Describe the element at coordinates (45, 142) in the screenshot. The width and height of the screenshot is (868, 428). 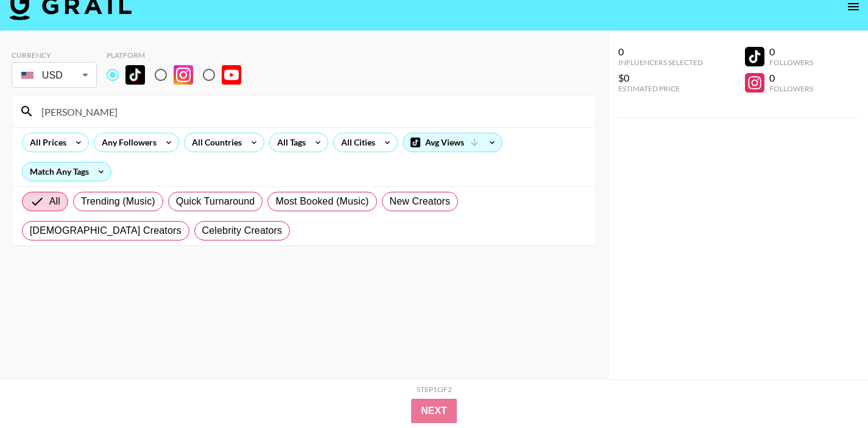
I see `div: All Prices` at that location.